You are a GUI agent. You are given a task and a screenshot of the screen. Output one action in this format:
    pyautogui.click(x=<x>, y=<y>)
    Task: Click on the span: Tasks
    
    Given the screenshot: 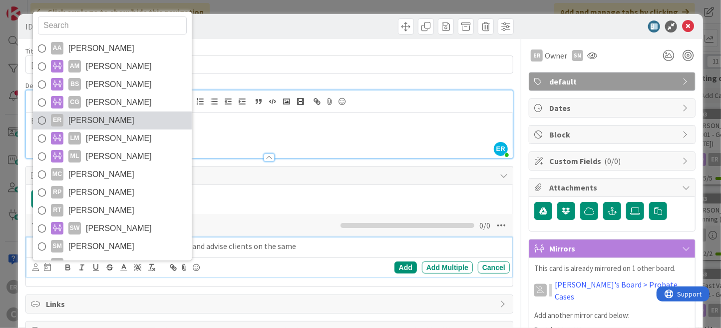 What is the action you would take?
    pyautogui.click(x=270, y=175)
    